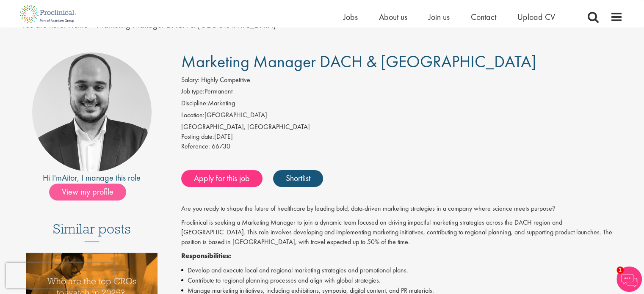 Image resolution: width=644 pixels, height=294 pixels. Describe the element at coordinates (194, 103) in the screenshot. I see `label: Discipline:` at that location.